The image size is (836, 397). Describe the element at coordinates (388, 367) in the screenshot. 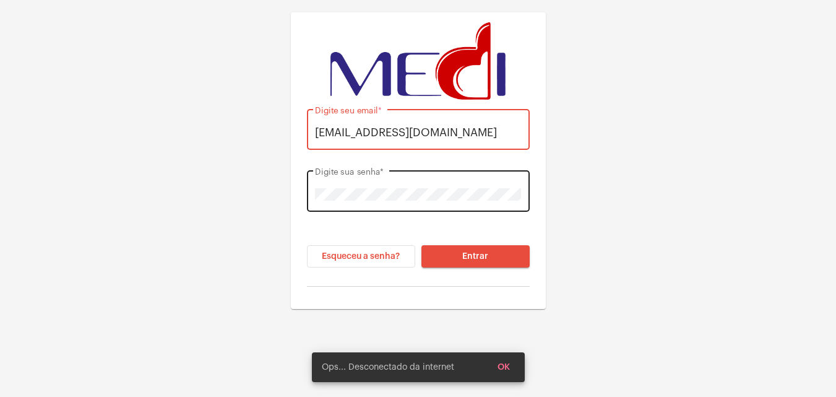

I see `span: Ops... Desconectado da internet` at that location.